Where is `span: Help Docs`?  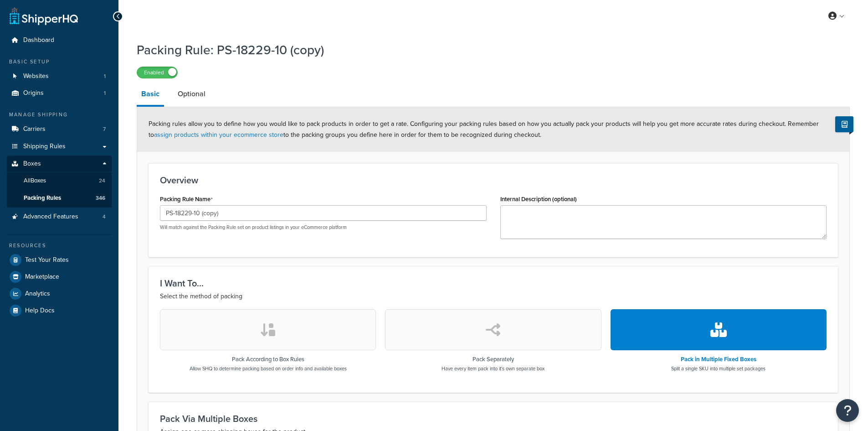 span: Help Docs is located at coordinates (40, 311).